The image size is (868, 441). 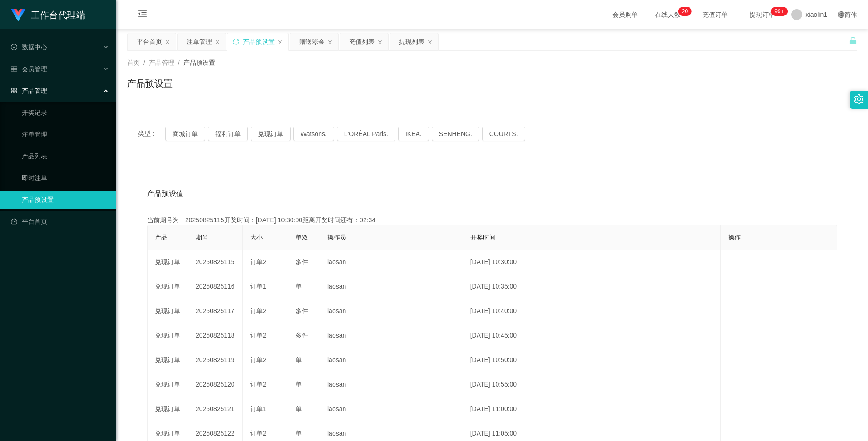 What do you see at coordinates (199, 63) in the screenshot?
I see `span: 产品预设置` at bounding box center [199, 63].